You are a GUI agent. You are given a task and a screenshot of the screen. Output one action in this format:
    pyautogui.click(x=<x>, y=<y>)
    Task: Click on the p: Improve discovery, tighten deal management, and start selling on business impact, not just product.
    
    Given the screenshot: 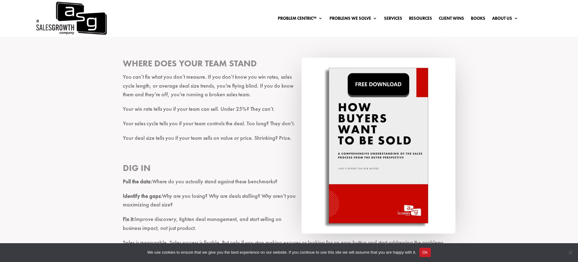 What is the action you would take?
    pyautogui.click(x=289, y=226)
    